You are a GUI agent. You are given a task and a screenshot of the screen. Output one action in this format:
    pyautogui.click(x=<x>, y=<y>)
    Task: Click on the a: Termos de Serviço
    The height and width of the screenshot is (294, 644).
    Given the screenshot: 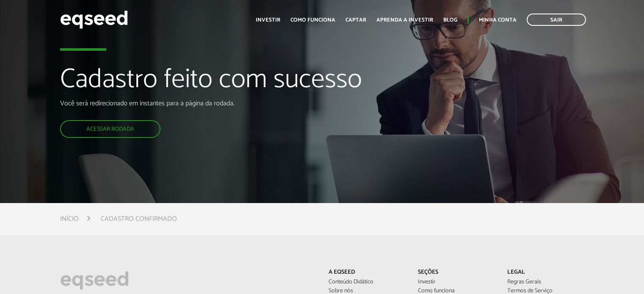 What is the action you would take?
    pyautogui.click(x=546, y=291)
    